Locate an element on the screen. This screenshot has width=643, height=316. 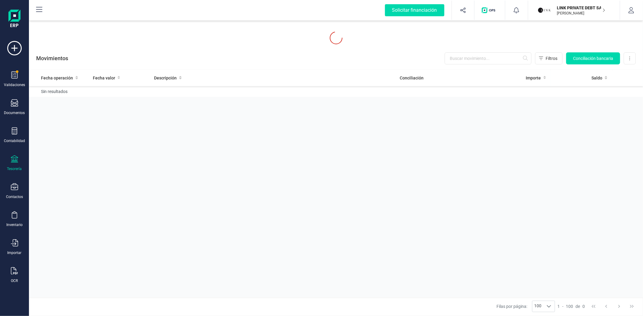
div: Importar is located at coordinates (14, 253).